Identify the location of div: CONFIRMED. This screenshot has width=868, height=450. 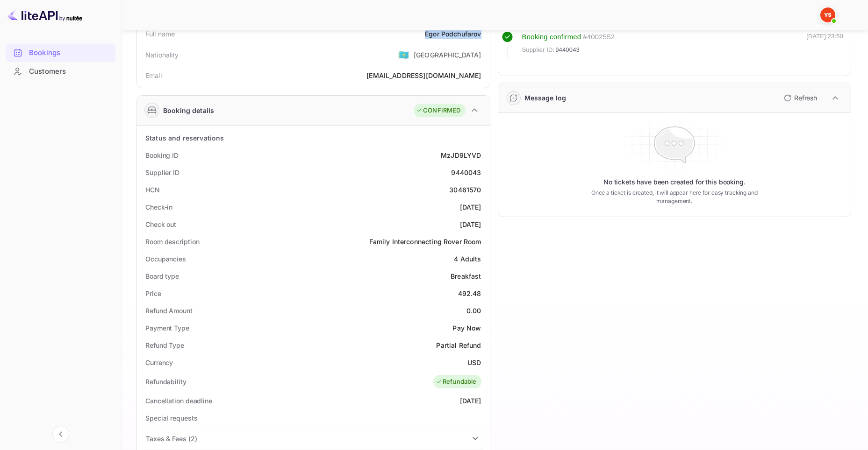
(438, 110).